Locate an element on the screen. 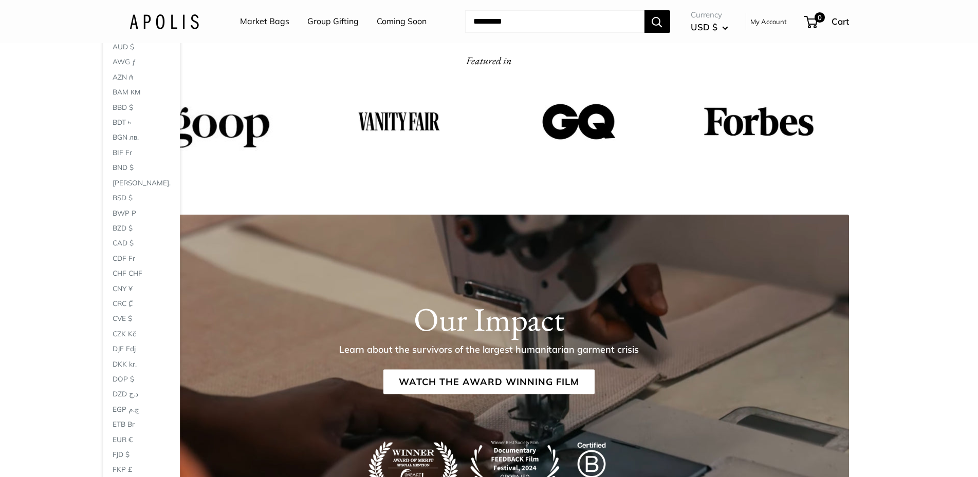 This screenshot has height=477, width=978. a: 0 Cart is located at coordinates (827, 22).